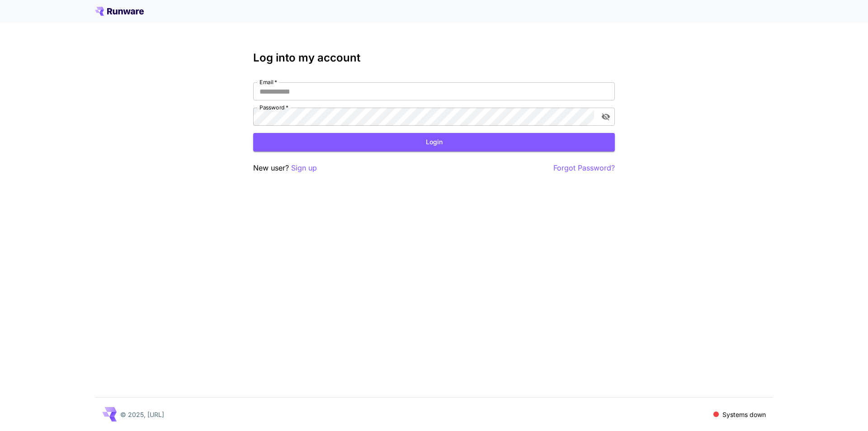  Describe the element at coordinates (434, 58) in the screenshot. I see `h3: Log into my account` at that location.